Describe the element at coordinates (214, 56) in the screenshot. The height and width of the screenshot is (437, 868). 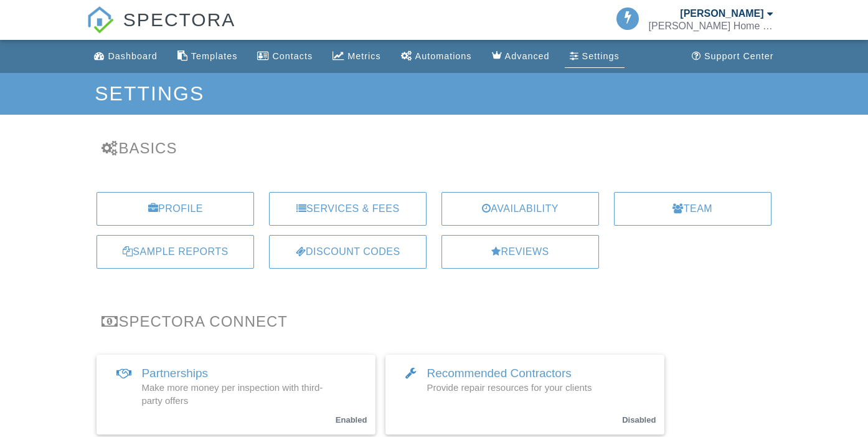
I see `div: Templates` at that location.